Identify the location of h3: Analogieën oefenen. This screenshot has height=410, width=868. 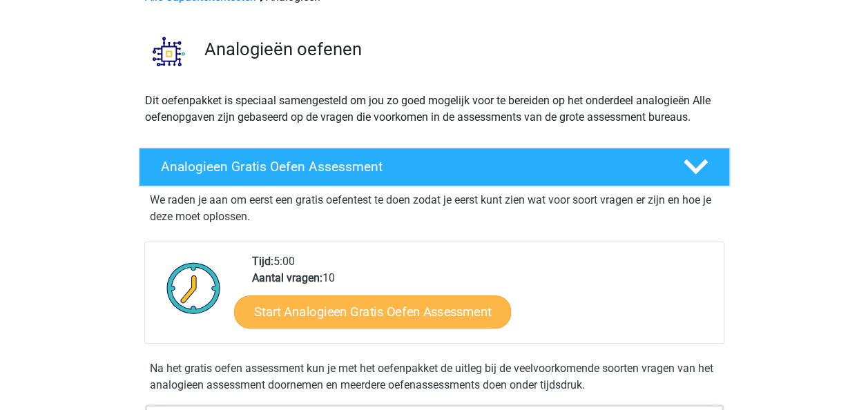
(461, 49).